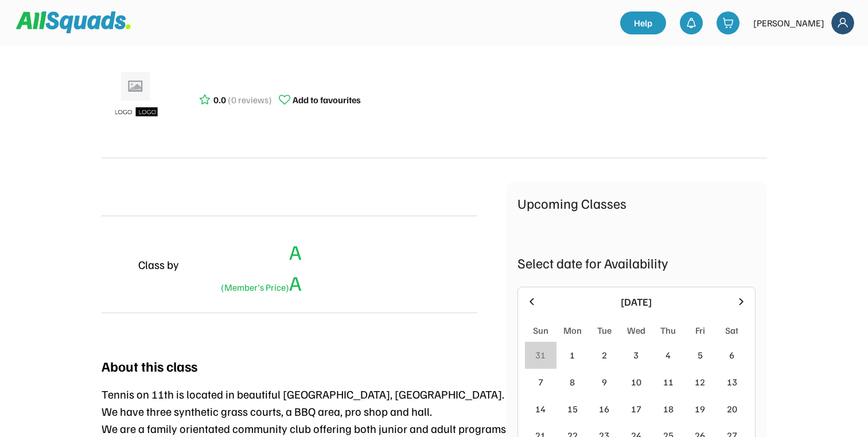 The width and height of the screenshot is (868, 437). I want to click on div: 17, so click(636, 409).